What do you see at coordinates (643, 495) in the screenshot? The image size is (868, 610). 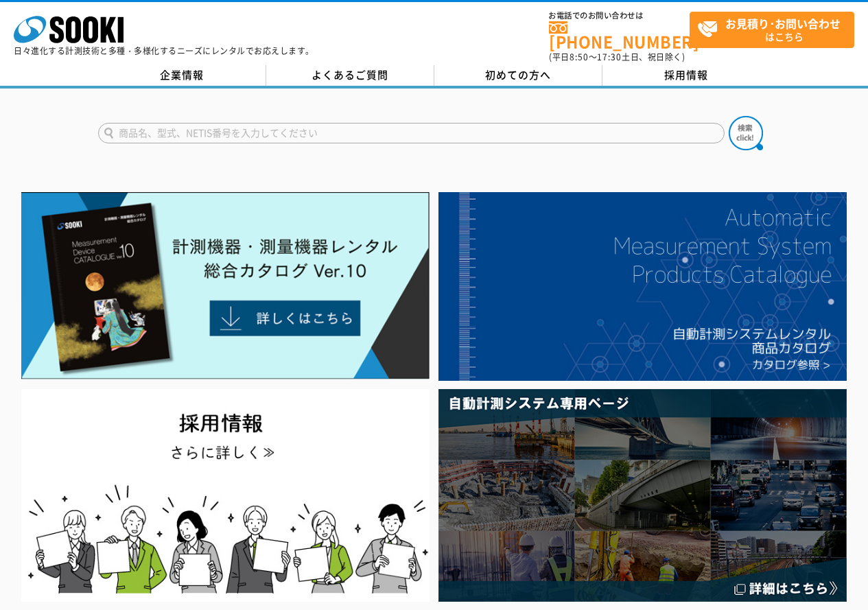 I see `img: 自動計測システム専用ページ` at bounding box center [643, 495].